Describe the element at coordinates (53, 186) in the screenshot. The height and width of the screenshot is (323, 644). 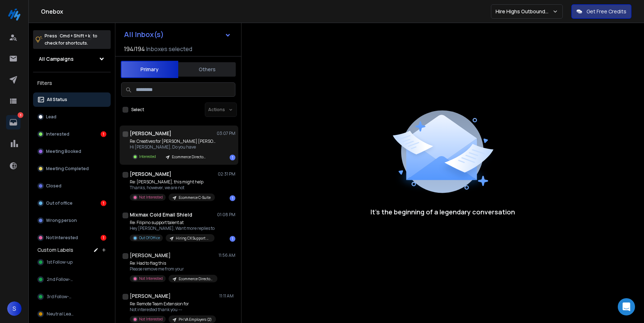
I see `p: Closed` at that location.